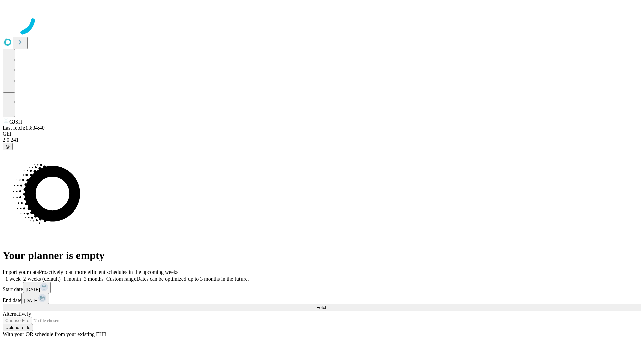 Image resolution: width=644 pixels, height=362 pixels. What do you see at coordinates (109, 272) in the screenshot?
I see `span: Proactively plan more efficient schedules in the upcoming weeks.` at bounding box center [109, 272].